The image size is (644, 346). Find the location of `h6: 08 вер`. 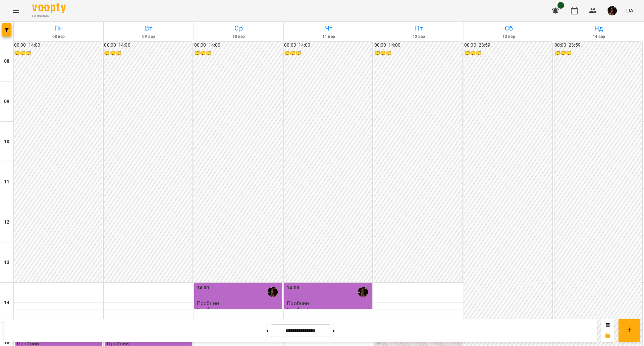

h6: 08 вер is located at coordinates (58, 36).